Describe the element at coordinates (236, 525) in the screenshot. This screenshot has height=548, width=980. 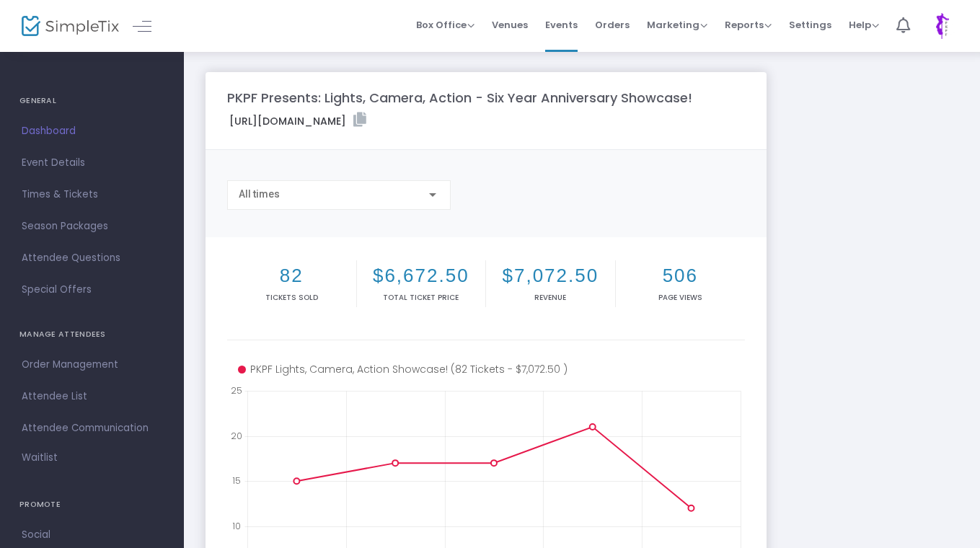
I see `text: 10` at that location.